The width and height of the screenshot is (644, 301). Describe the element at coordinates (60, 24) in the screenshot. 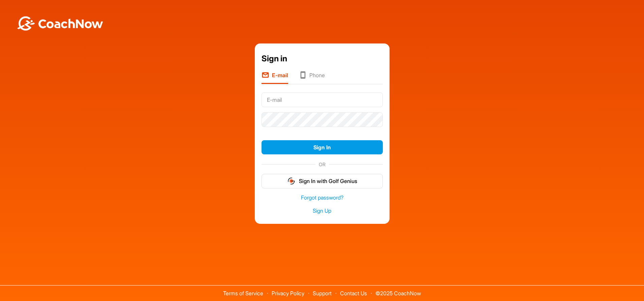

I see `img: BwLJSsUCoWCh5upNqxVrqldRgqLPVwmV24tXu5FoVAoFEpwwqQ3VIfuoInZCoVCoTD4vwADAC3ZFMkVEQFDAAAAAElFTkSuQmCC` at that location.